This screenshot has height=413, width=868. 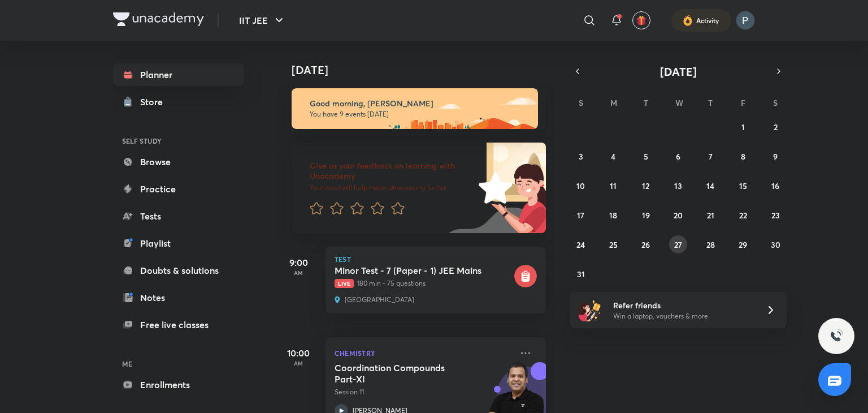 I want to click on abbr: August 19, 2025, so click(x=645, y=215).